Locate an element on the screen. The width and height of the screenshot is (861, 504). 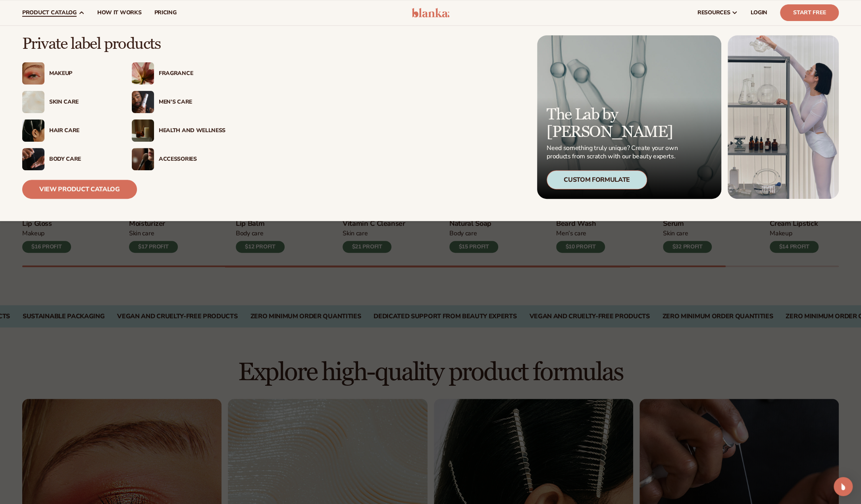
a: Candles and incense on table. Health And Wellness is located at coordinates (178, 131).